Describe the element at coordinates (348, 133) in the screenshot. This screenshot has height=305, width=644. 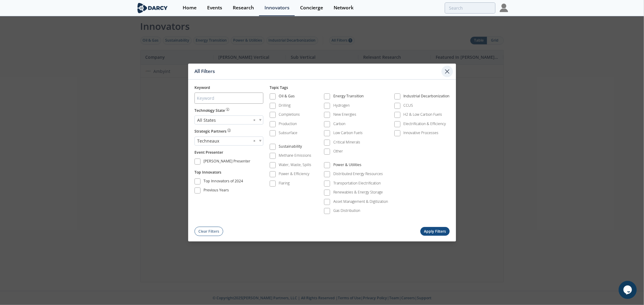
I see `div: Low Carbon Fuels` at that location.